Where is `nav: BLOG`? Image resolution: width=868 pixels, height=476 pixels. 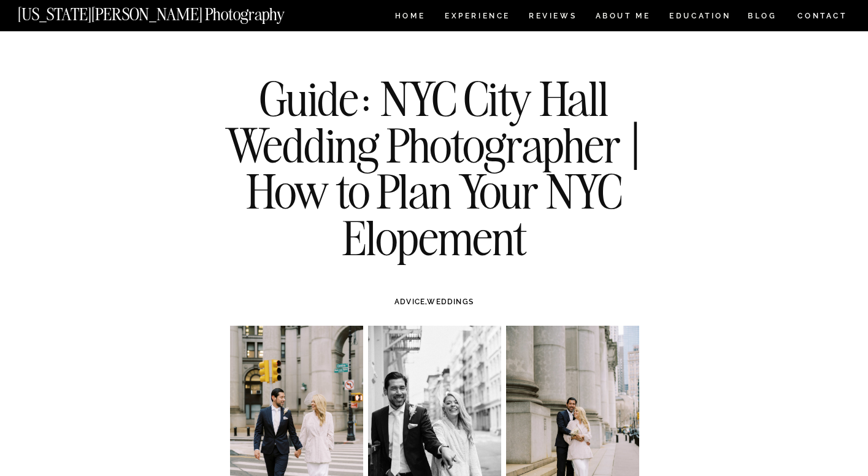
nav: BLOG is located at coordinates (763, 17).